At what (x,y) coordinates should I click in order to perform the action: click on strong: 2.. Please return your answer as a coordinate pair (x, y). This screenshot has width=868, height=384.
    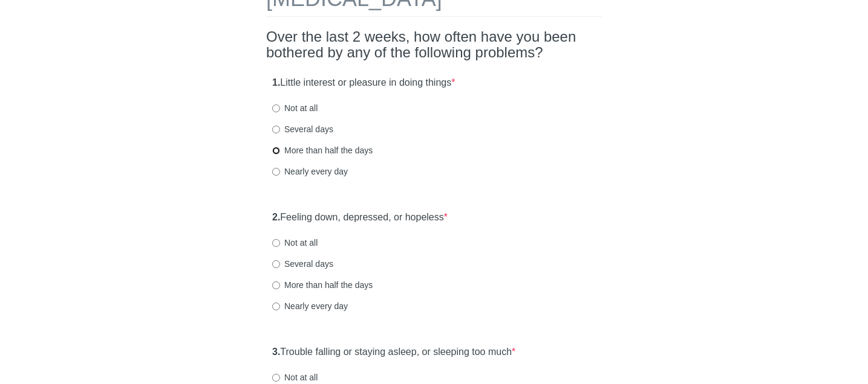
    Looking at the image, I should click on (276, 217).